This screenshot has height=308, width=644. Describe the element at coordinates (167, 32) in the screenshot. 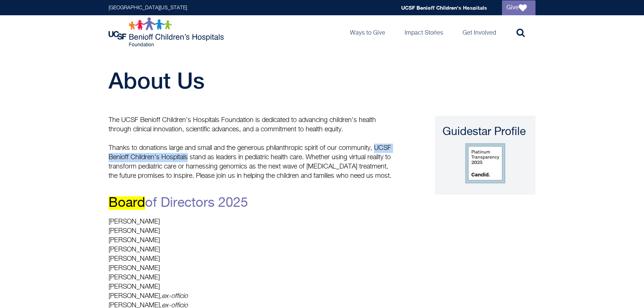

I see `img: Logo for UCSF Benioff Children's Hospitals Foundation` at that location.